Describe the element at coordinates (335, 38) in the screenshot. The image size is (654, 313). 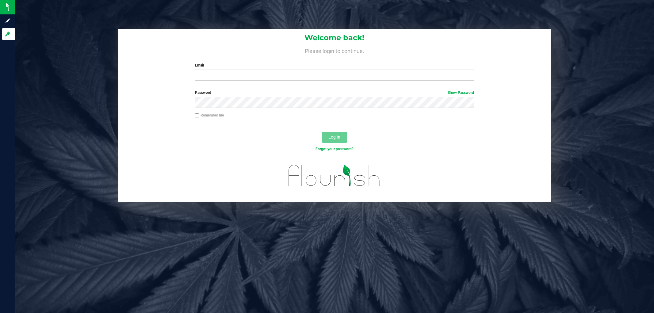
I see `h1: Welcome back!` at that location.